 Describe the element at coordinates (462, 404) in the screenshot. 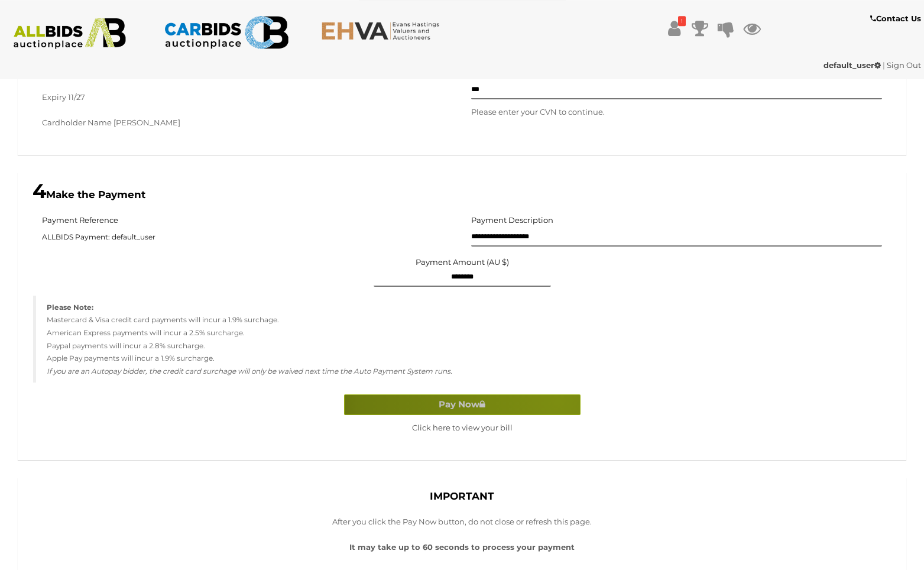

I see `button: Pay Now` at that location.